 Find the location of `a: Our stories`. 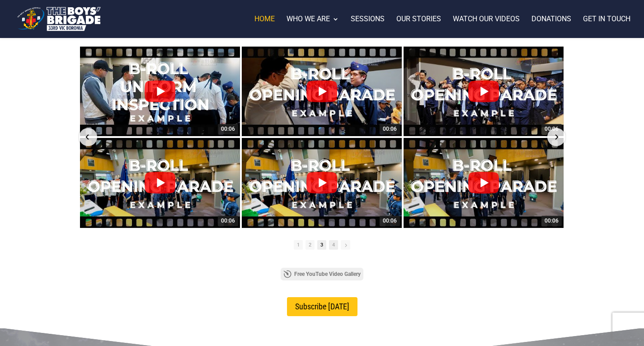

a: Our stories is located at coordinates (419, 27).